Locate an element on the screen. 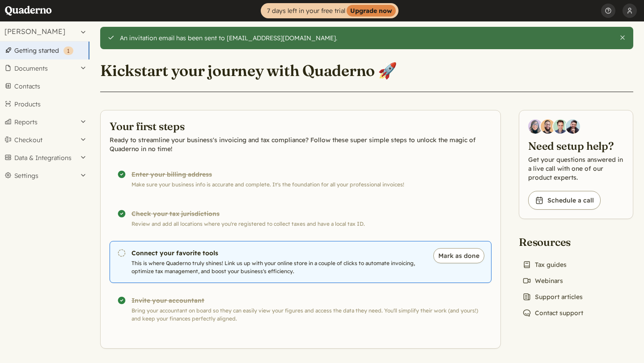  a: Contact support is located at coordinates (553, 313).